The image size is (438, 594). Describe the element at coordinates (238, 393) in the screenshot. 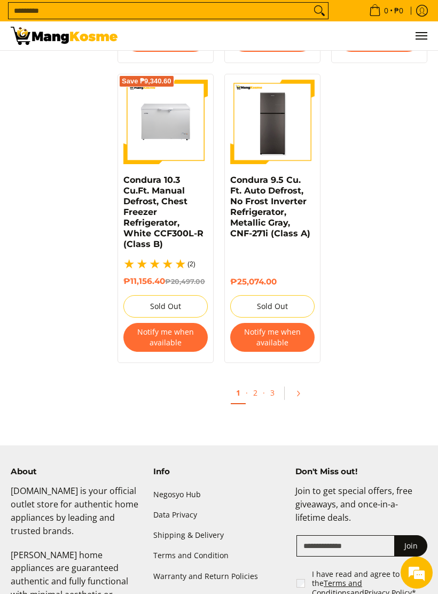

I see `a: 1` at that location.